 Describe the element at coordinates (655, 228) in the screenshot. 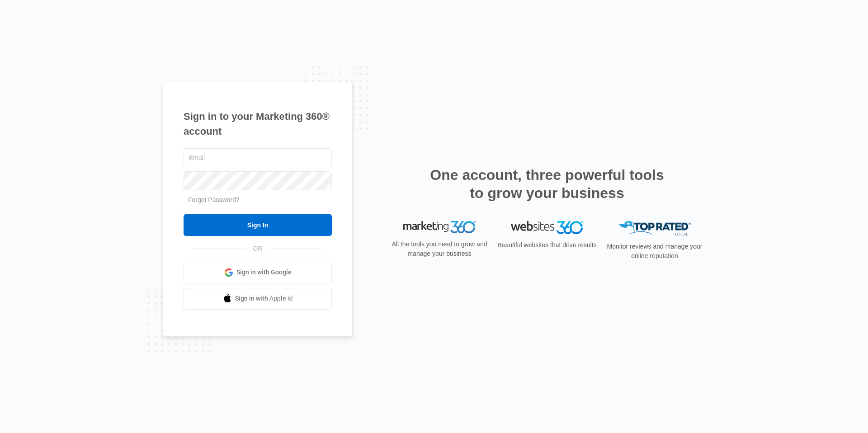

I see `img: Top Rated Local` at that location.